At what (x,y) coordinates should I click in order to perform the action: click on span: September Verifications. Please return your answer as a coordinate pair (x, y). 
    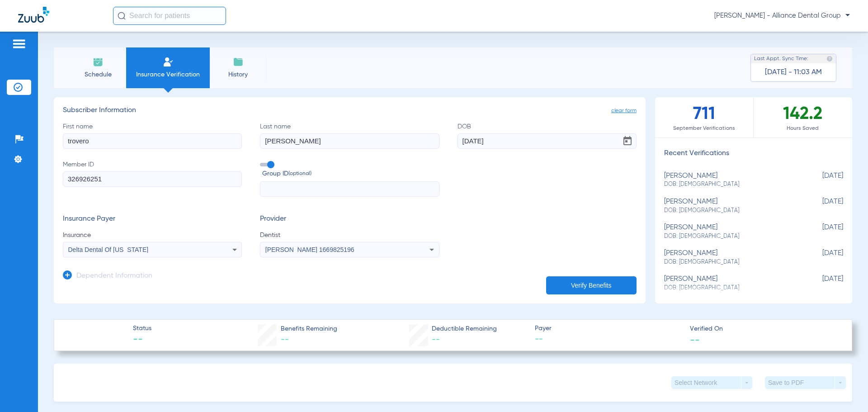
    Looking at the image, I should click on (704, 129).